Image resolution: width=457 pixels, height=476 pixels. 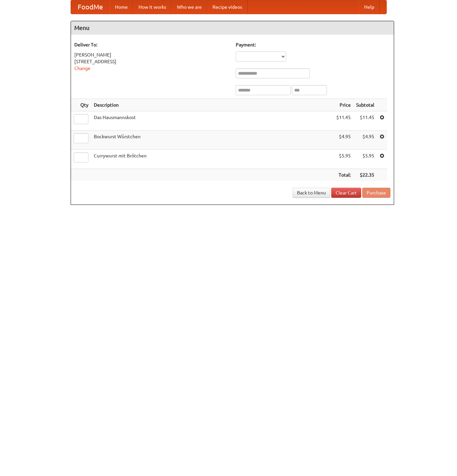 I want to click on th: Total:, so click(x=344, y=175).